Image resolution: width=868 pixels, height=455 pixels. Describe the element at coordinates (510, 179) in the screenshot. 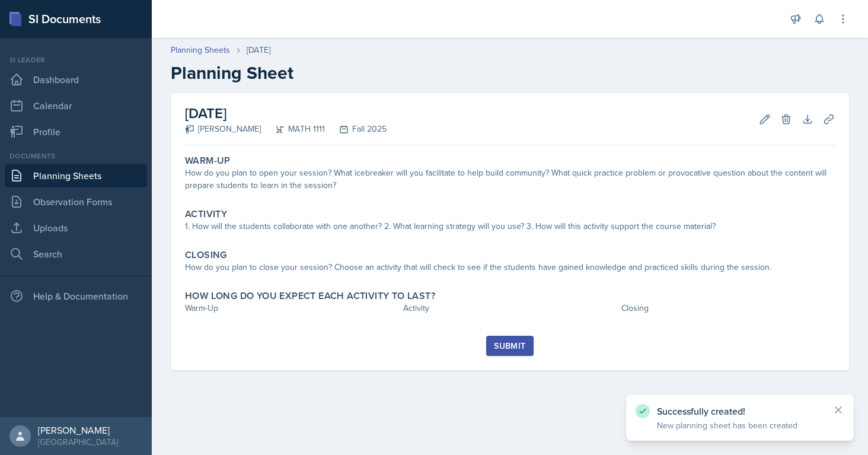

I see `div: How do you plan to open your session? What icebreaker will you facilitate to help build community...` at that location.